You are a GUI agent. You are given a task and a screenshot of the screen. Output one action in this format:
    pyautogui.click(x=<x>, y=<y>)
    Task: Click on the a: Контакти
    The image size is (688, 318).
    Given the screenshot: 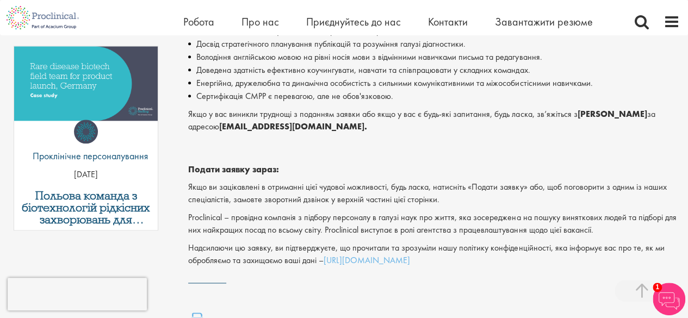 What is the action you would take?
    pyautogui.click(x=448, y=22)
    